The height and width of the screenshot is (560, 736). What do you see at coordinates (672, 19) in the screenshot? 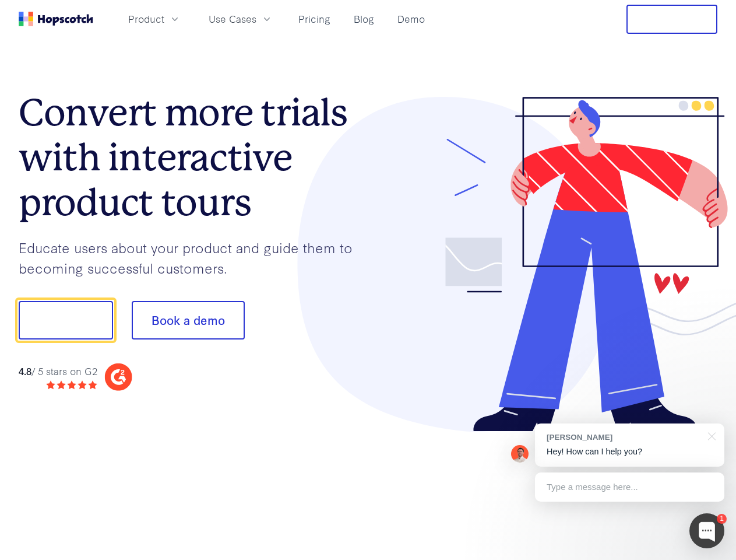
I see `a: Free Trial` at bounding box center [672, 19].